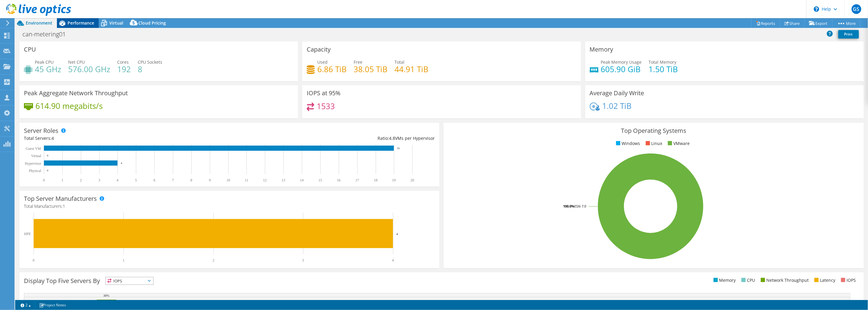 The width and height of the screenshot is (868, 310). I want to click on span: CPU Sockets, so click(150, 62).